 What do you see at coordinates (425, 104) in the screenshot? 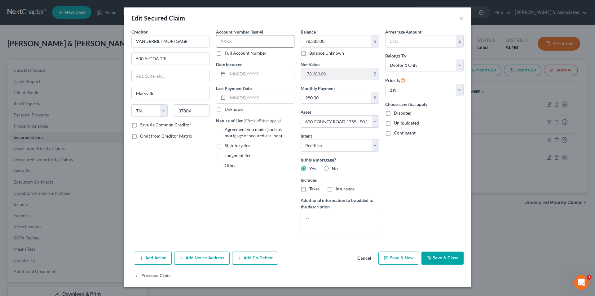
I see `label: Choose any that apply` at bounding box center [425, 104].